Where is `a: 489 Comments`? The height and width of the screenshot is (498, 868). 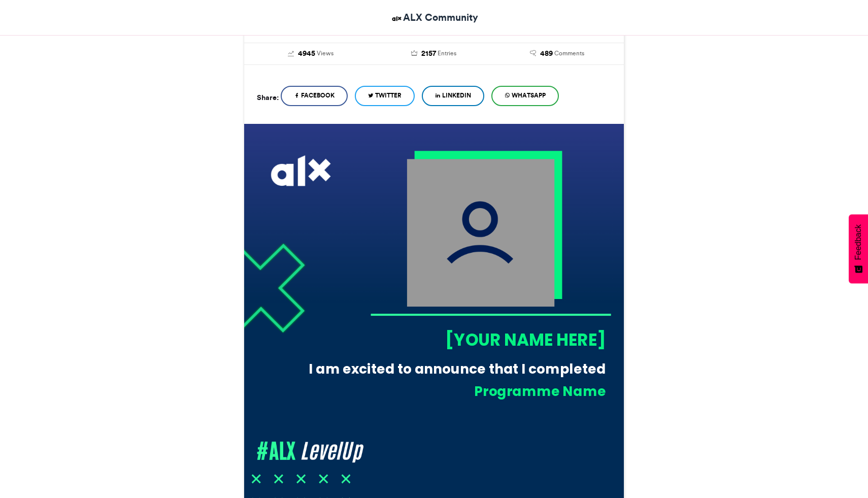 a: 489 Comments is located at coordinates (557, 54).